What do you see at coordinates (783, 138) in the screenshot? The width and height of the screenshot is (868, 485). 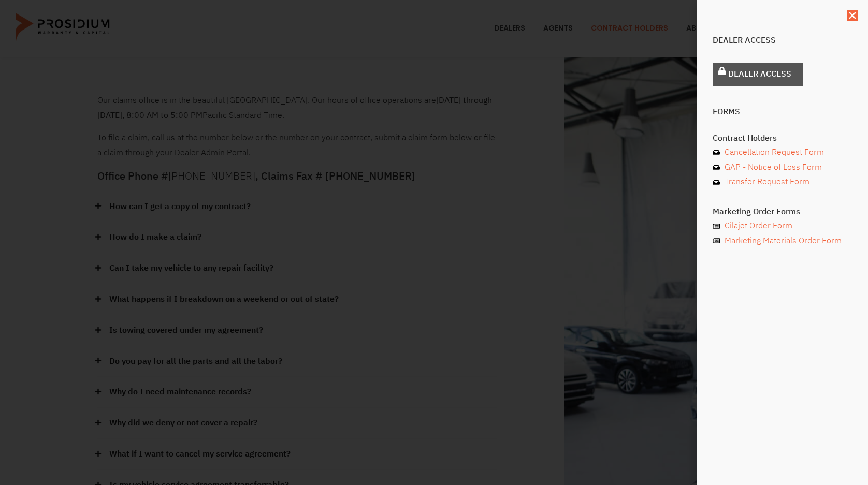 I see `h4: Contract Holders` at bounding box center [783, 138].